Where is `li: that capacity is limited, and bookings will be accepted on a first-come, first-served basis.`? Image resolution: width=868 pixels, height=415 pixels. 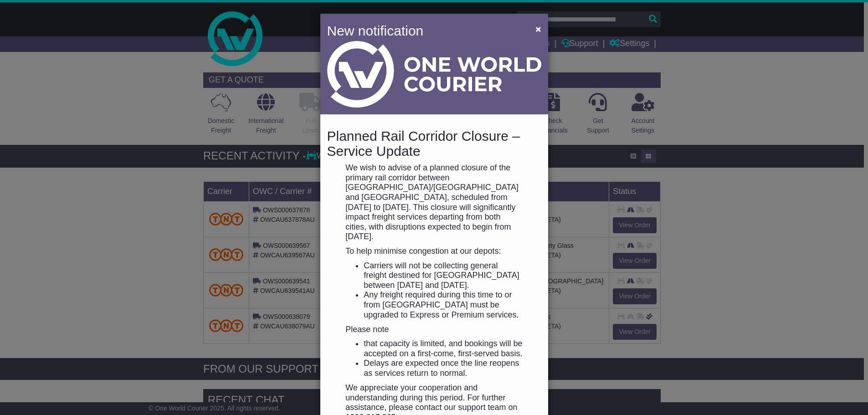
li: that capacity is limited, and bookings will be accepted on a first-come, first-served basis. is located at coordinates (443, 349).